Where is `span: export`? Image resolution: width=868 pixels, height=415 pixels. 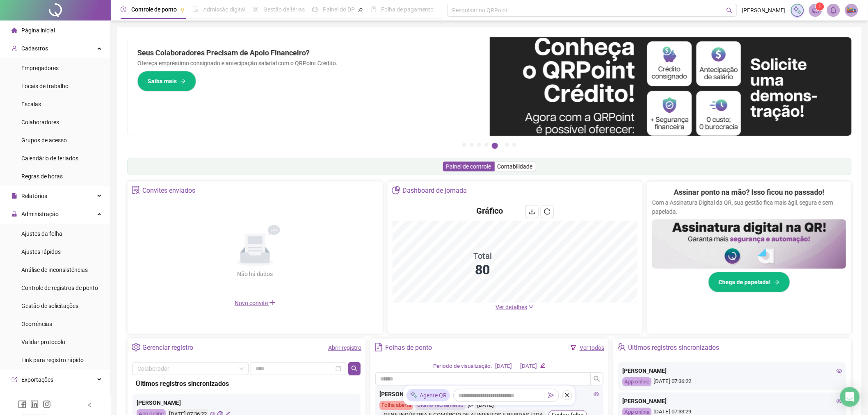
span: export is located at coordinates (15, 380).